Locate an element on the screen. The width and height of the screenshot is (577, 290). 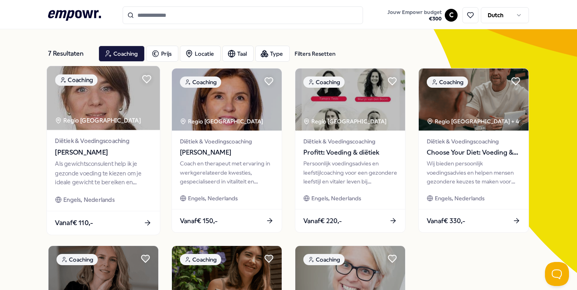
span: Vanaf € 150,- is located at coordinates (199, 221).